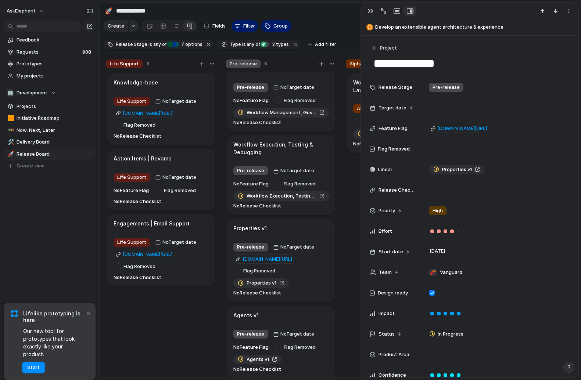  Describe the element at coordinates (31, 166) in the screenshot. I see `span: Create view` at that location.